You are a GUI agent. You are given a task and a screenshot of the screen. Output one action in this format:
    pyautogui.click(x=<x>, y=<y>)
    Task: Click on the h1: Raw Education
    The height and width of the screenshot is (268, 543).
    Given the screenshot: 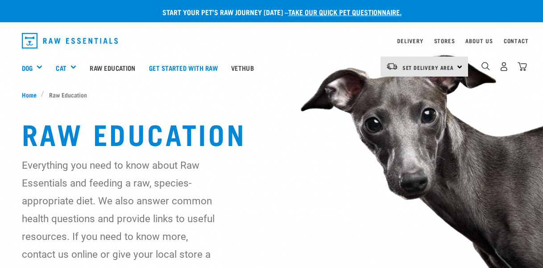 What is the action you would take?
    pyautogui.click(x=272, y=133)
    